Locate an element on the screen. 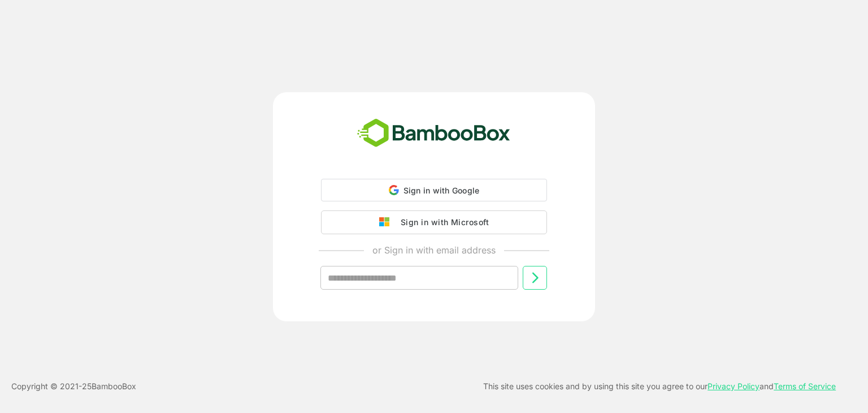 This screenshot has height=413, width=868. a: Terms of Service is located at coordinates (804, 386).